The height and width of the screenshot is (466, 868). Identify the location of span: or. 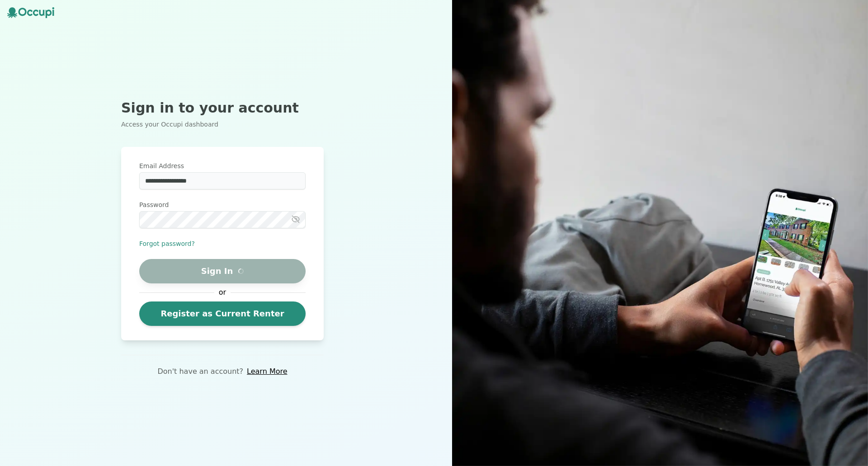
(222, 292).